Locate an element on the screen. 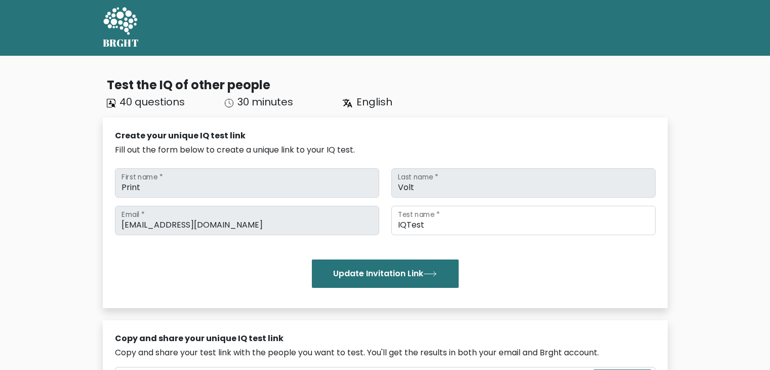 The height and width of the screenshot is (370, 770). div: Copy and share your unique IQ test link is located at coordinates (385, 338).